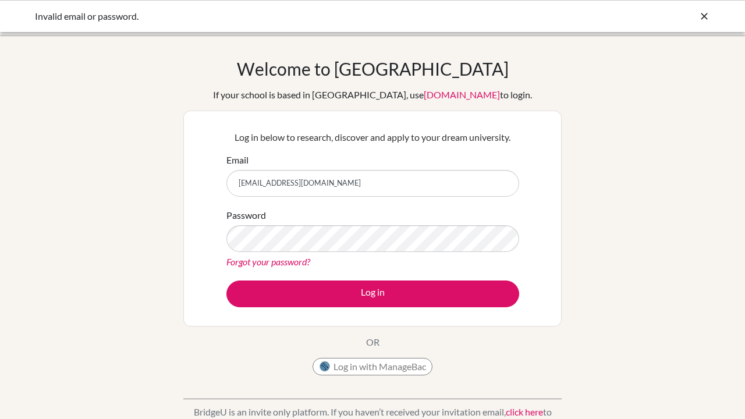 This screenshot has width=745, height=419. I want to click on label: Password, so click(246, 215).